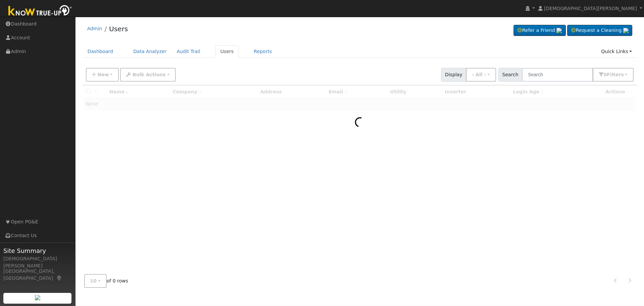 The image size is (644, 306). Describe the element at coordinates (511, 74) in the screenshot. I see `span: Search` at that location.